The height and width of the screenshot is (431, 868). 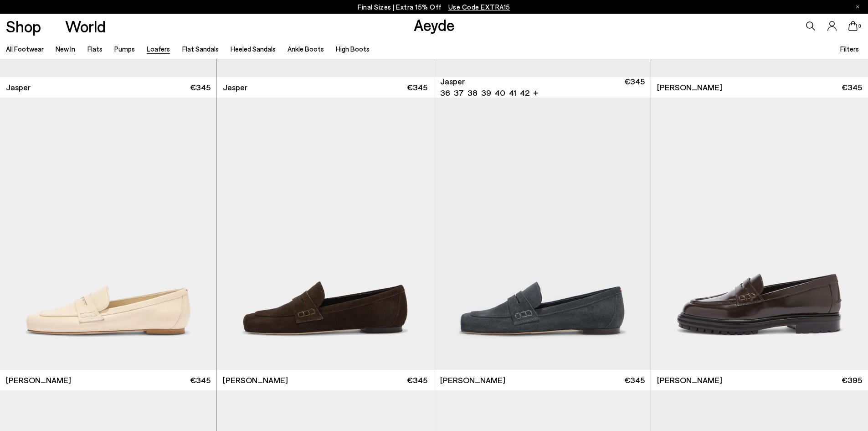 What do you see at coordinates (459, 93) in the screenshot?
I see `li: 37` at bounding box center [459, 93].